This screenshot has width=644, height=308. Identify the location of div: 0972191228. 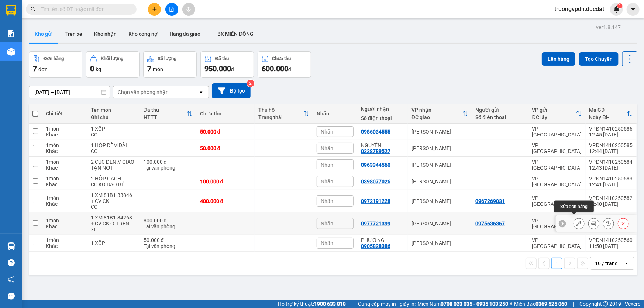
(376, 201).